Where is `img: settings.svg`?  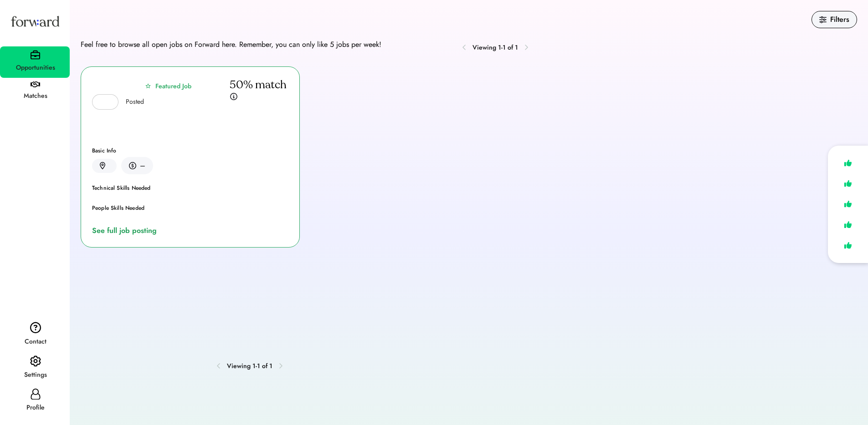 img: settings.svg is located at coordinates (35, 361).